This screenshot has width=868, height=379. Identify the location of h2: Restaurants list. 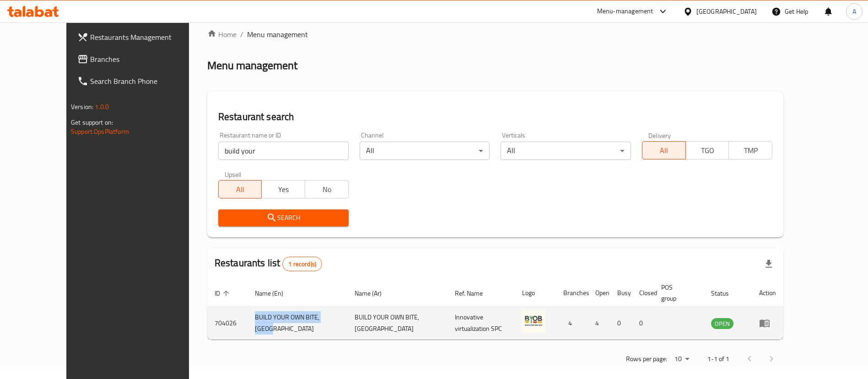
(268, 264).